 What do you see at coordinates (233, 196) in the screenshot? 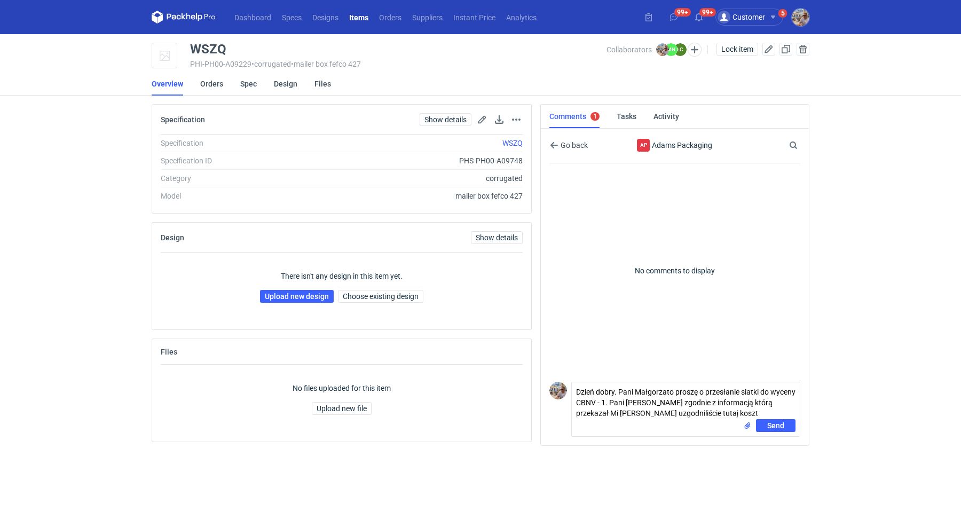
I see `div: Model` at bounding box center [233, 196].